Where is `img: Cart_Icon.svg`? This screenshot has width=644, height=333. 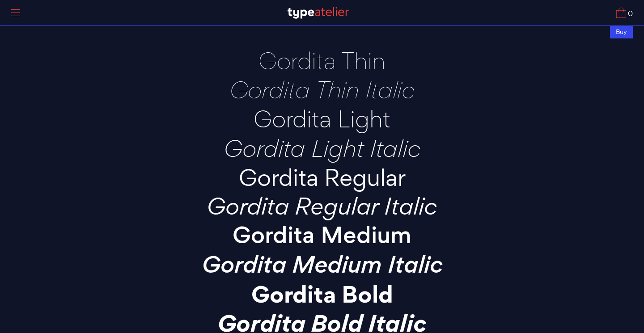 img: Cart_Icon.svg is located at coordinates (621, 12).